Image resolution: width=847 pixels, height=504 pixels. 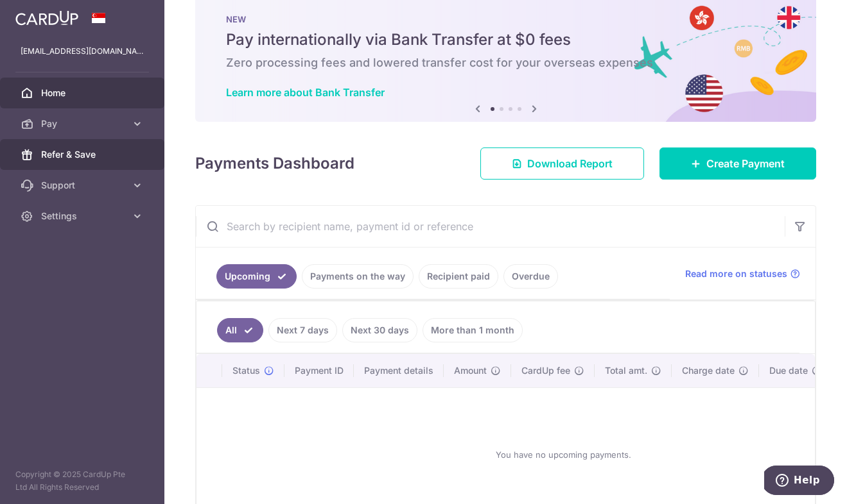 What do you see at coordinates (530, 277) in the screenshot?
I see `a: Overdue` at bounding box center [530, 277].